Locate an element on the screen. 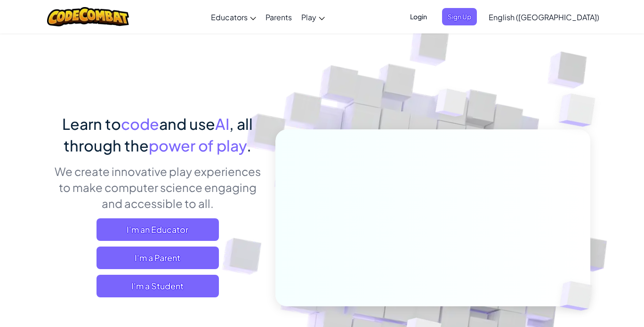 The height and width of the screenshot is (327, 644). button: I'm a Student is located at coordinates (158, 286).